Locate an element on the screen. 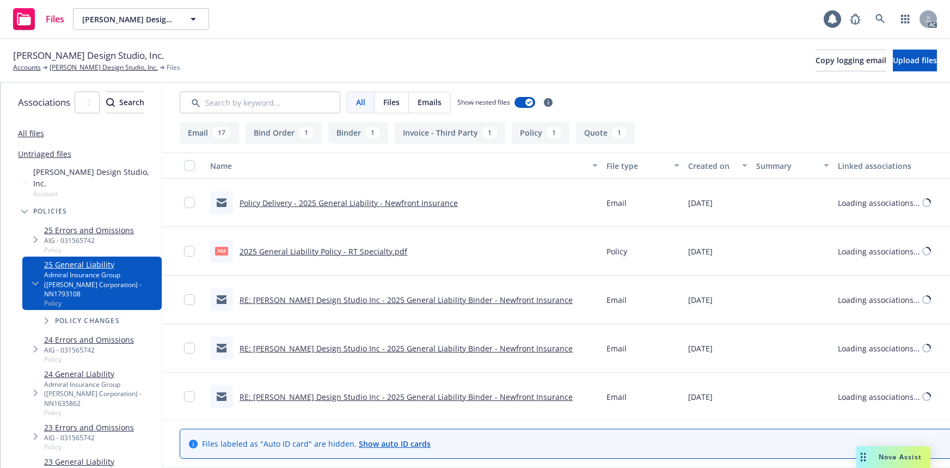 This screenshot has height=468, width=950. div: Search is located at coordinates (125, 102).